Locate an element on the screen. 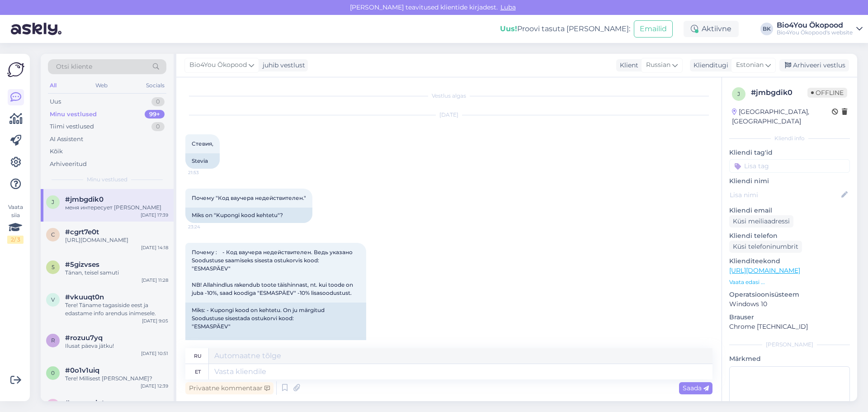  span: Russian is located at coordinates (658, 65).